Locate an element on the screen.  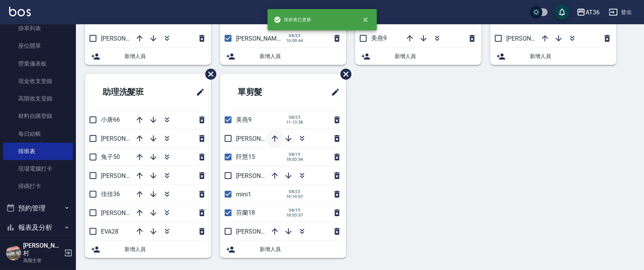
div: AT36 is located at coordinates (592, 12).